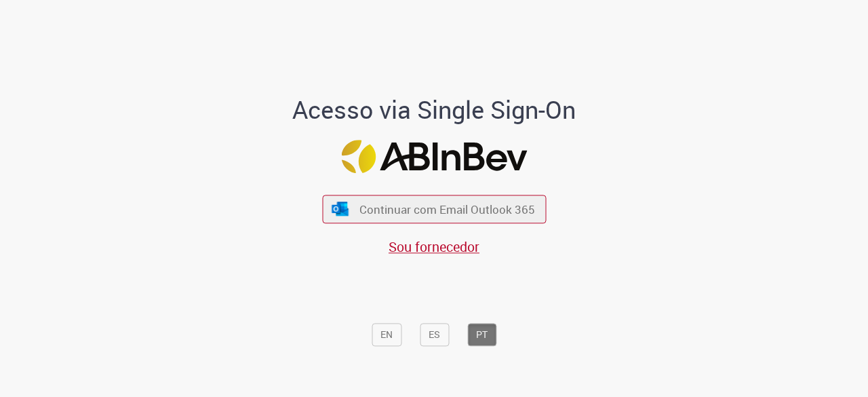 Image resolution: width=868 pixels, height=397 pixels. I want to click on span: Continuar com Email Outlook 365, so click(447, 209).